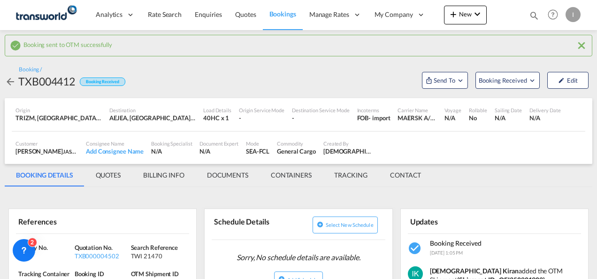  Describe the element at coordinates (417, 118) in the screenshot. I see `div: MAERSK A/S / TDWC-DUBAI` at that location.